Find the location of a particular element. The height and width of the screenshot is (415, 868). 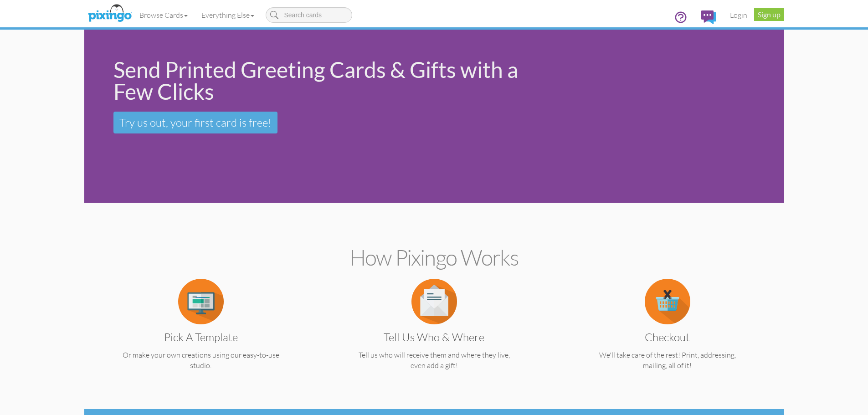

a: Browse Cards is located at coordinates (163, 15).